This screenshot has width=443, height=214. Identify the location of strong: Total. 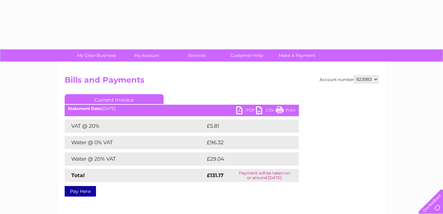
(78, 176).